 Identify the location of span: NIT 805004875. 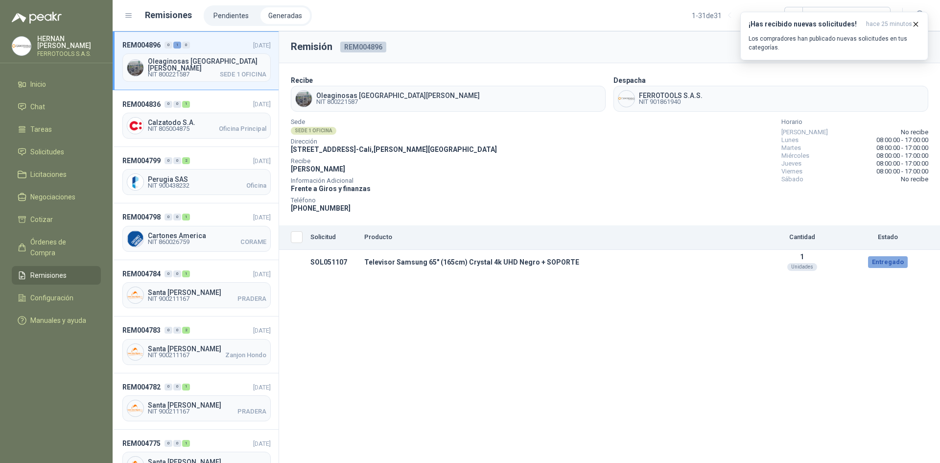
(168, 129).